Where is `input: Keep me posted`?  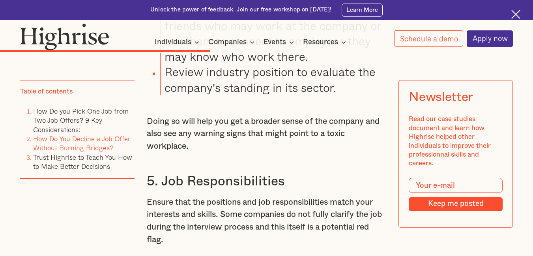 input: Keep me posted is located at coordinates (455, 204).